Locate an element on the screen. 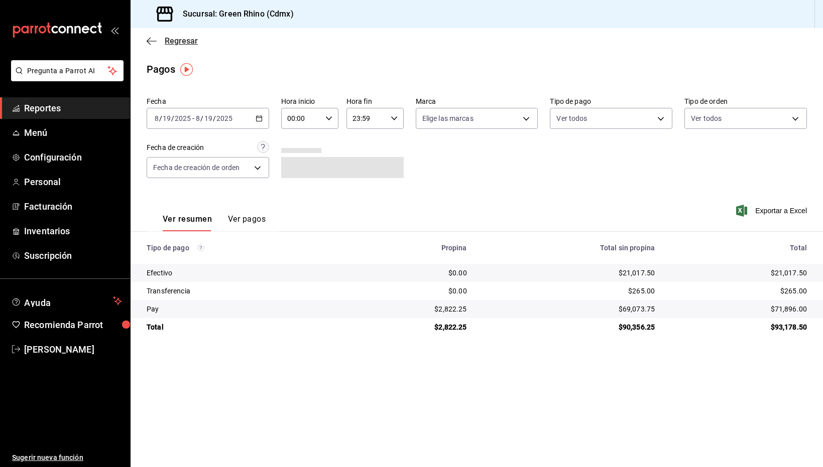  button: Ver resumen is located at coordinates (187, 223).